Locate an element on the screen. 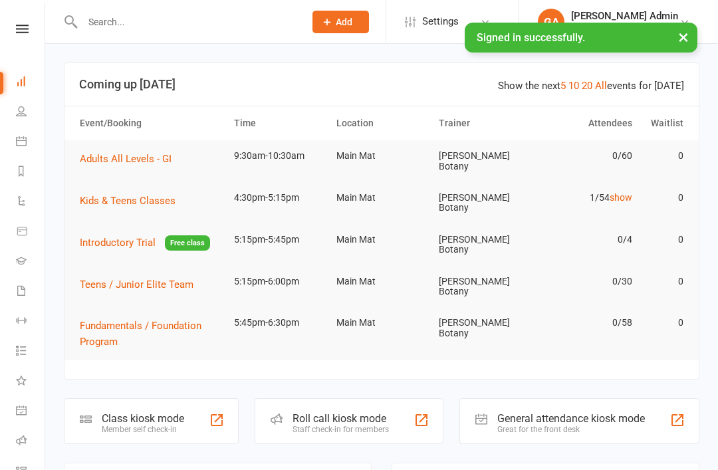  td: 9:30am-10:30am is located at coordinates (279, 156).